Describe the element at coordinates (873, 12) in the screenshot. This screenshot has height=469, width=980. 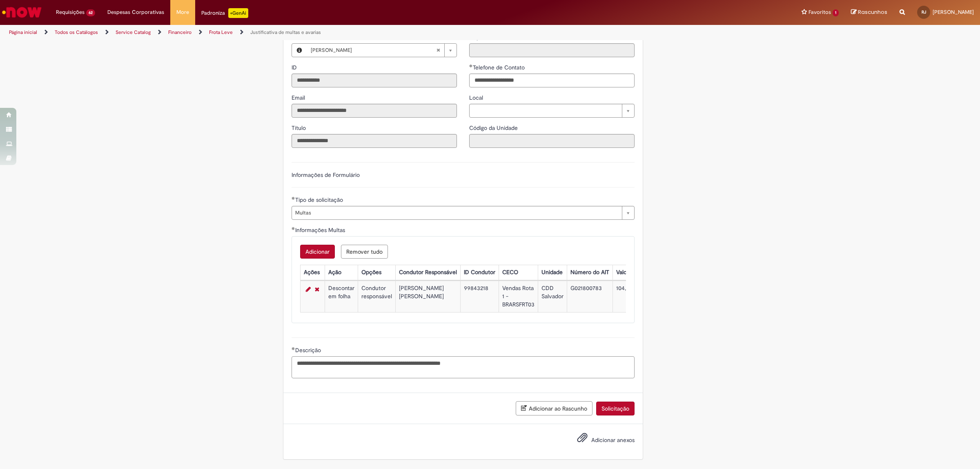
I see `span: Rascunhos` at that location.